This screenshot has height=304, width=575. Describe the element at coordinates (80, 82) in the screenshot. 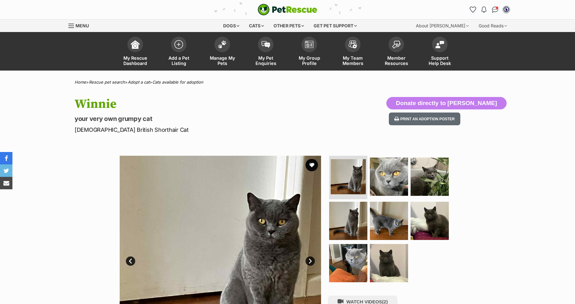

I see `a: Home` at that location.